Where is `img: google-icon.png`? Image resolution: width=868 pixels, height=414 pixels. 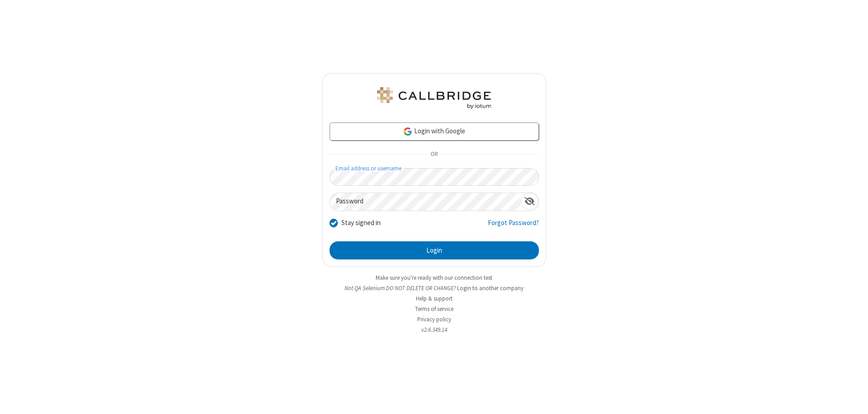
img: google-icon.png is located at coordinates (408, 131).